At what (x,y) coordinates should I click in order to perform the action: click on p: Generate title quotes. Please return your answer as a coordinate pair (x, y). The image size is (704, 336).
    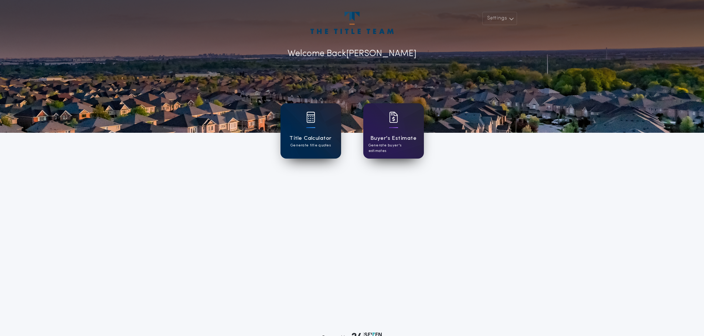
    Looking at the image, I should click on (310, 146).